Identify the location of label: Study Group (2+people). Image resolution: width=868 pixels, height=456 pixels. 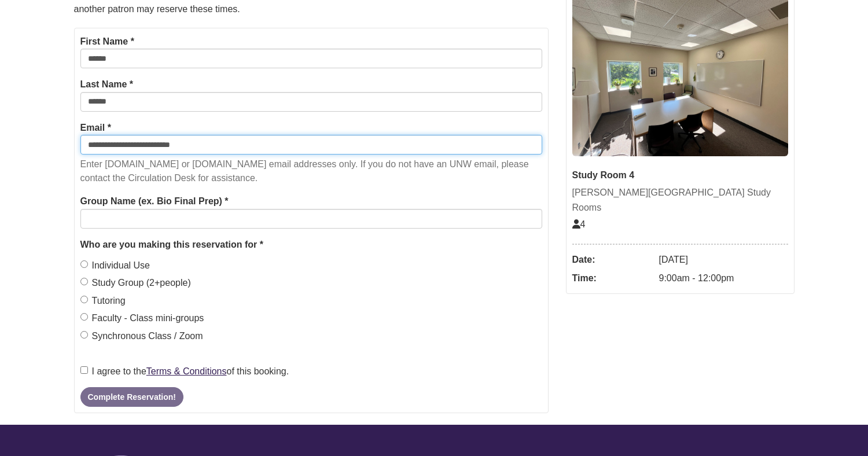
(135, 283).